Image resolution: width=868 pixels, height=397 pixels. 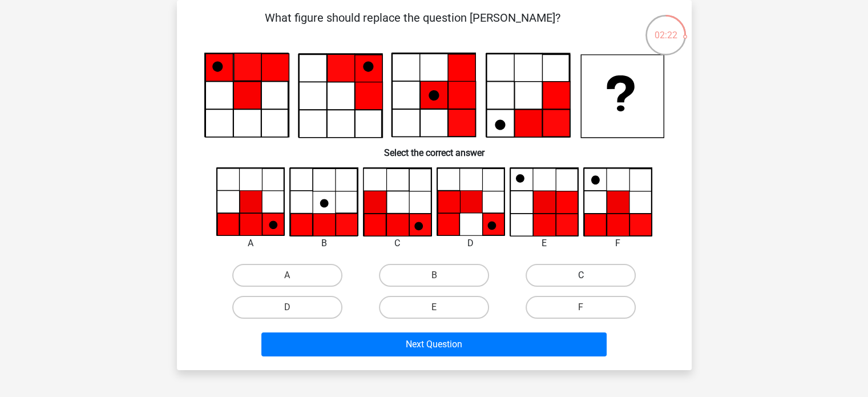 What do you see at coordinates (471, 243) in the screenshot?
I see `div: D` at bounding box center [471, 243].